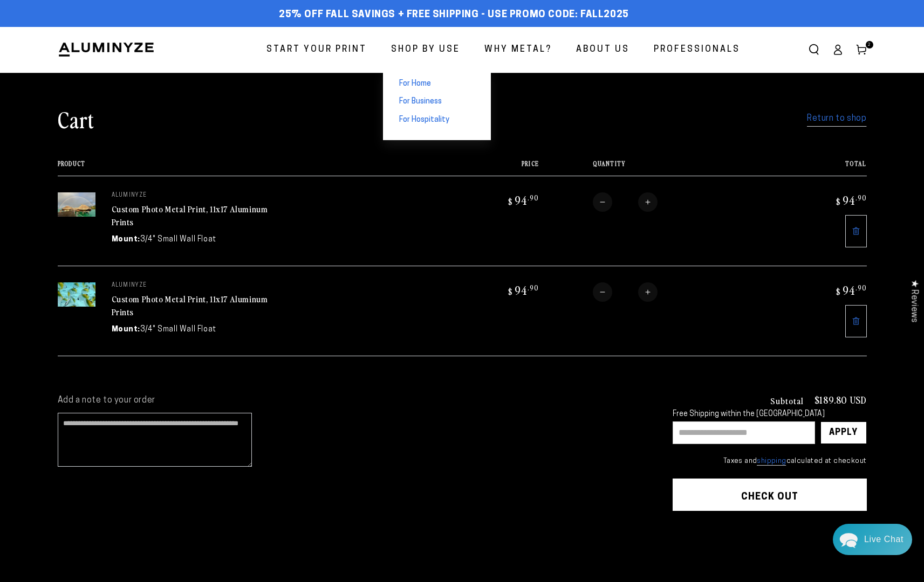  What do you see at coordinates (437, 102) in the screenshot?
I see `a: For Business` at bounding box center [437, 102].